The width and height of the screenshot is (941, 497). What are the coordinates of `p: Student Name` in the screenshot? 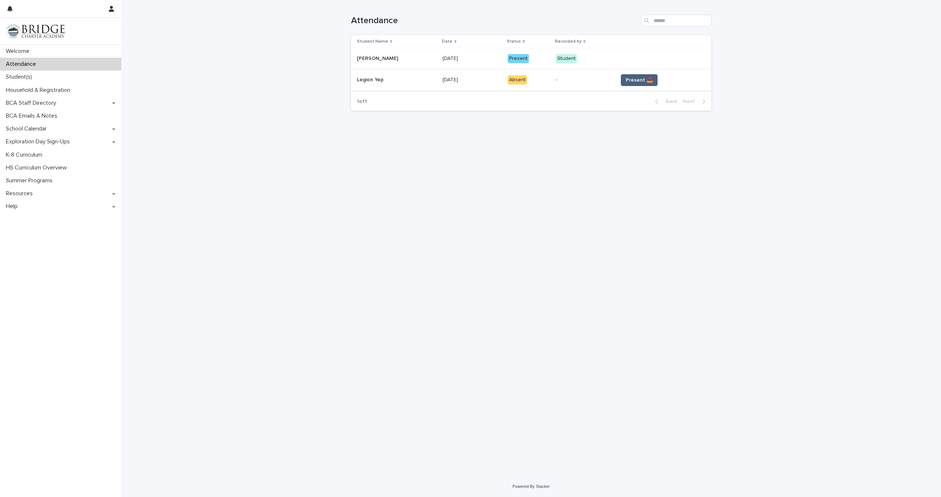 It's located at (372, 42).